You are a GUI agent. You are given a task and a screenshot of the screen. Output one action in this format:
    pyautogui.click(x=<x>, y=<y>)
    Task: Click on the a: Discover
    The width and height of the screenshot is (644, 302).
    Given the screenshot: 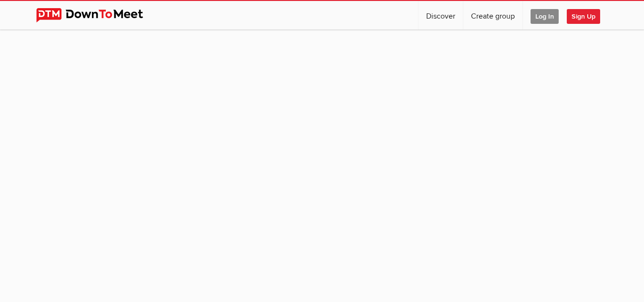 What is the action you would take?
    pyautogui.click(x=441, y=15)
    